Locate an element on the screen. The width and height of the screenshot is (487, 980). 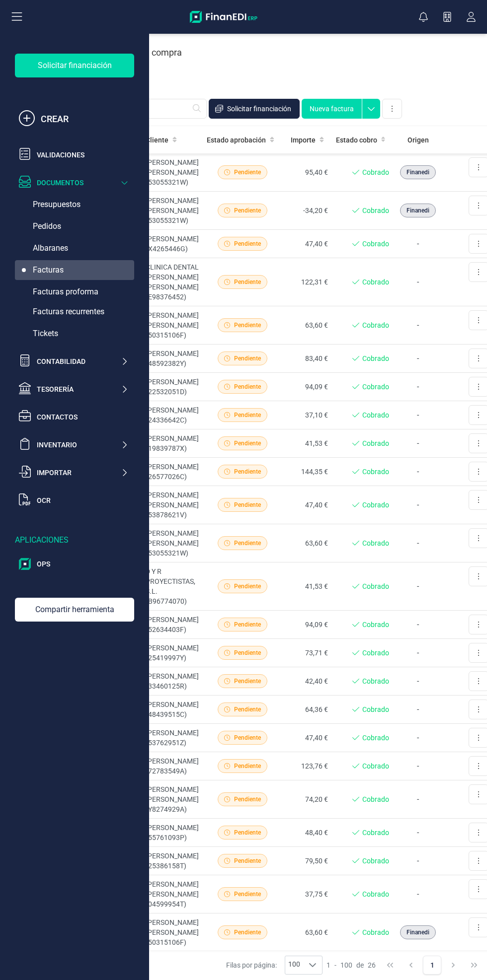
span: Tickets is located at coordinates (45, 333).